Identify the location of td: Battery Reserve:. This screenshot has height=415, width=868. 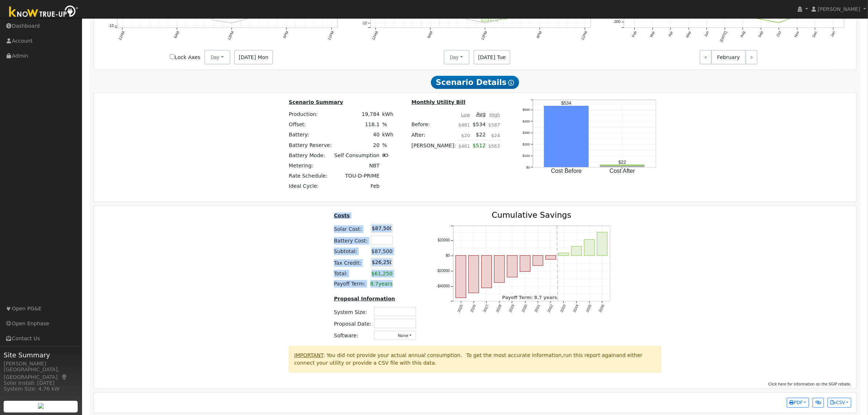
(311, 145).